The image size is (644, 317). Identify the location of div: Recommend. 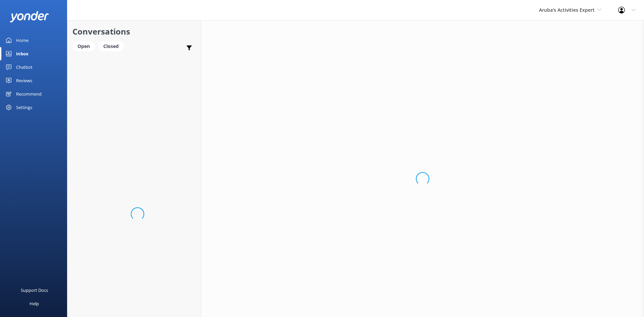
(29, 94).